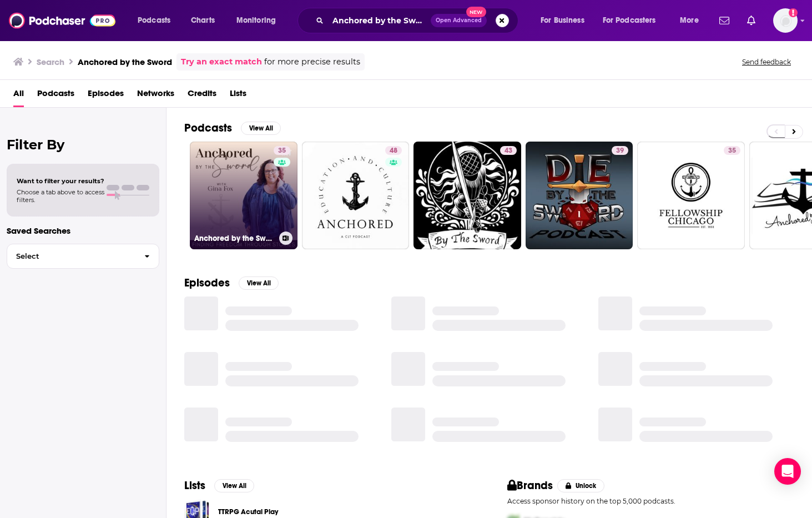 The width and height of the screenshot is (812, 518). Describe the element at coordinates (689, 21) in the screenshot. I see `span: More` at that location.